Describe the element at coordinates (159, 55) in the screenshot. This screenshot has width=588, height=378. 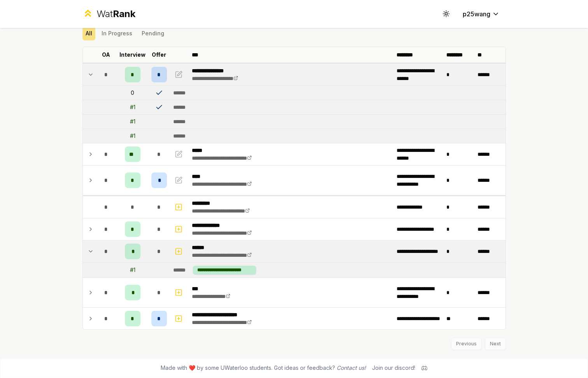
I see `p: Offer` at that location.